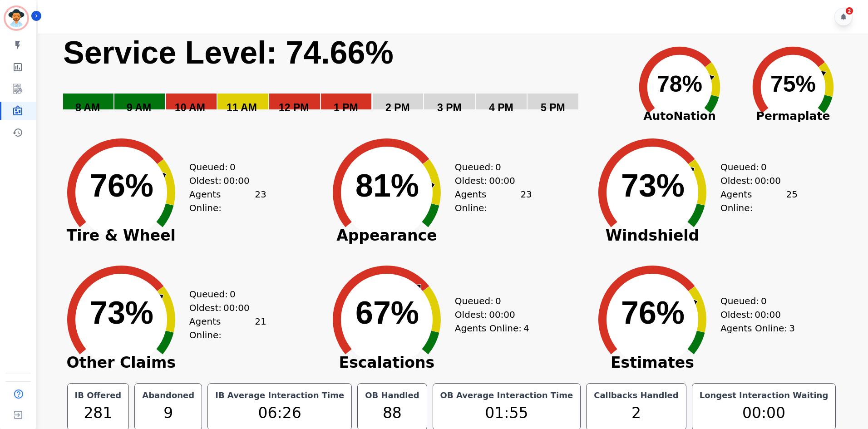 Image resolution: width=868 pixels, height=429 pixels. What do you see at coordinates (553, 108) in the screenshot?
I see `text: 5 PM` at bounding box center [553, 108].